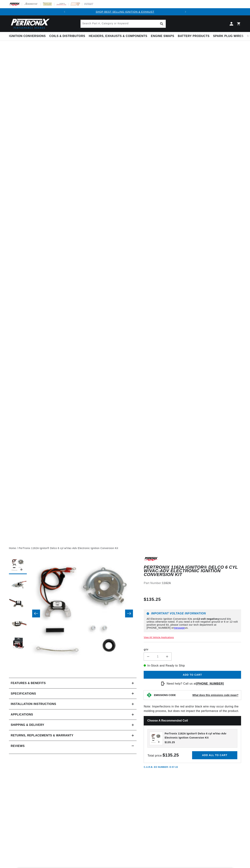 This screenshot has height=868, width=250. What do you see at coordinates (129, 613) in the screenshot?
I see `button: Slide right` at bounding box center [129, 613].